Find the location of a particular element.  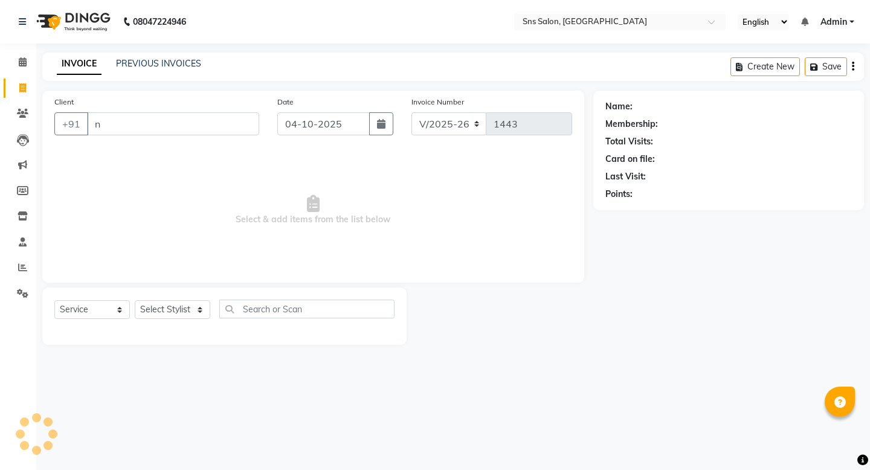

div: Membership: is located at coordinates (632, 124).